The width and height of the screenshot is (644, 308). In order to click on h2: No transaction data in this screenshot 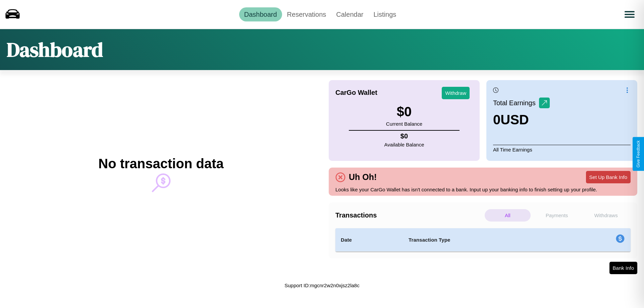, I will do `click(160, 163)`.